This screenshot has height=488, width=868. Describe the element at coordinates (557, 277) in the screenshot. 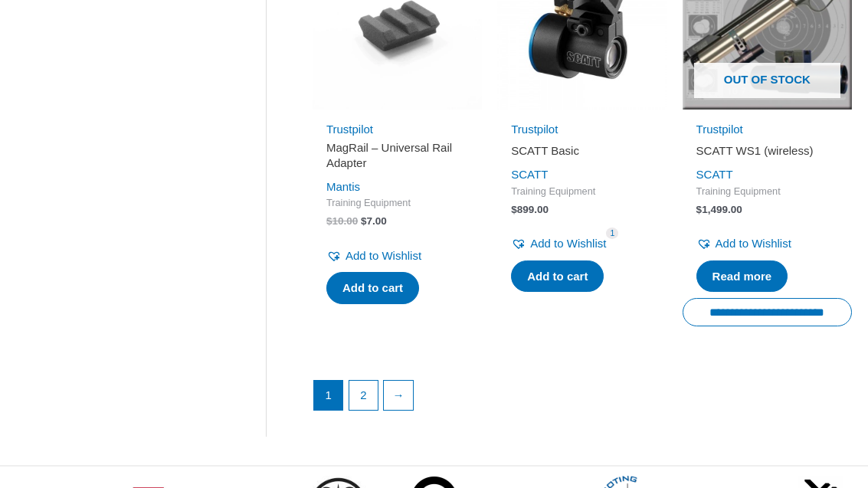

I see `a: Add to cart: “SCATT Basic”` at that location.